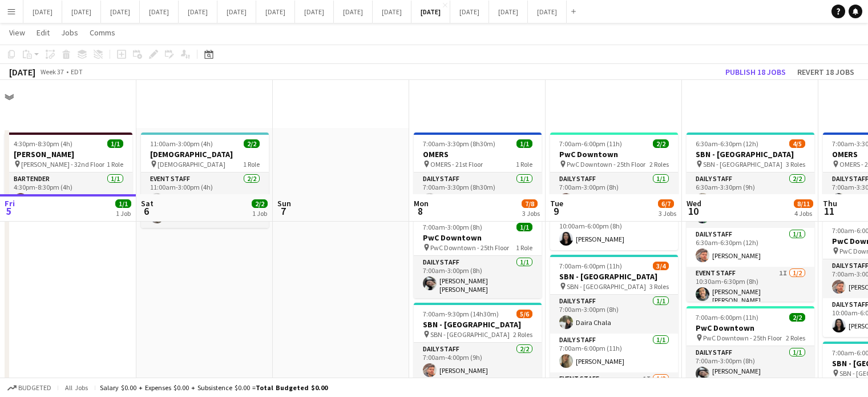  What do you see at coordinates (615, 191) in the screenshot?
I see `div: 7:00am-6:00pm (11h)2/2PwC Downtown PwC Downtown - 25th Floor2 RolesDaily Staff1/17:00am-3:00pm (8...` at bounding box center [615, 191].